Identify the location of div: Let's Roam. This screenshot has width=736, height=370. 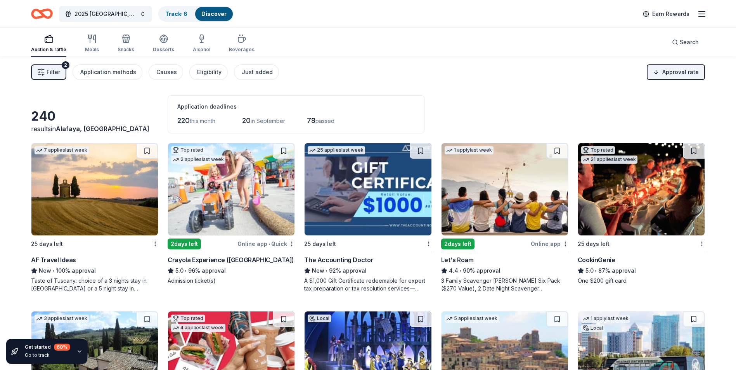
(458, 260).